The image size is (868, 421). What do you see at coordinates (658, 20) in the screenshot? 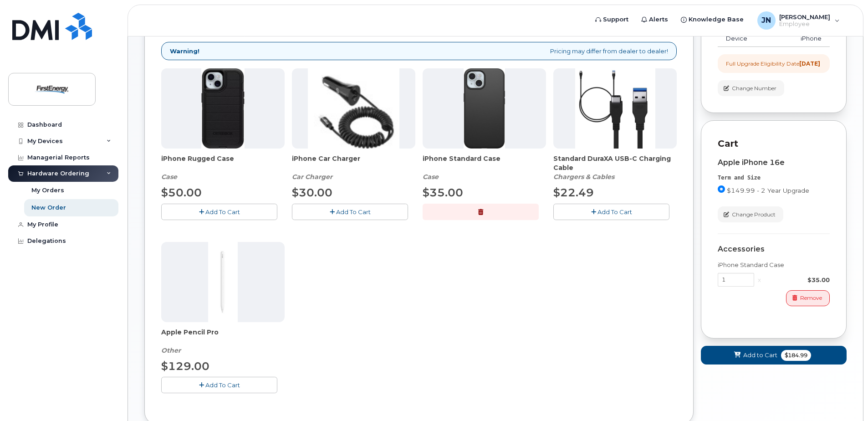
I see `span: Alerts` at bounding box center [658, 20].